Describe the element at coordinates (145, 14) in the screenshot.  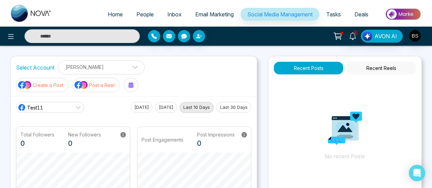
I see `a: People` at that location.